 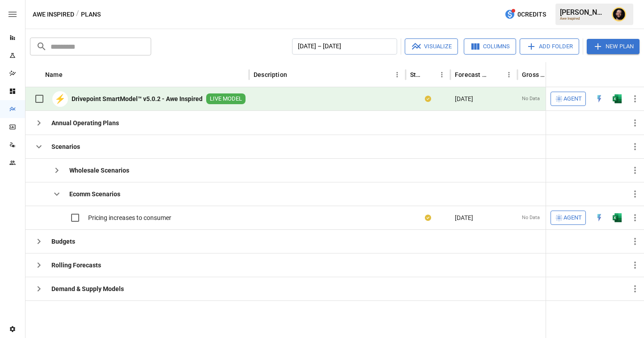 I want to click on b: Drivepoint SmartModel™ v5.0.2 - Awe Inspired, so click(x=137, y=99).